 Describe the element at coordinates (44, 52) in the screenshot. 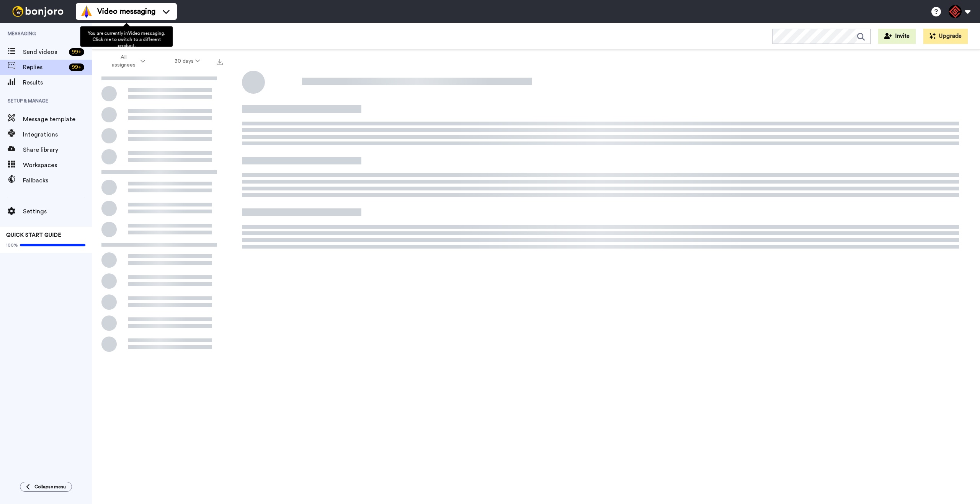

I see `span: Send videos` at that location.